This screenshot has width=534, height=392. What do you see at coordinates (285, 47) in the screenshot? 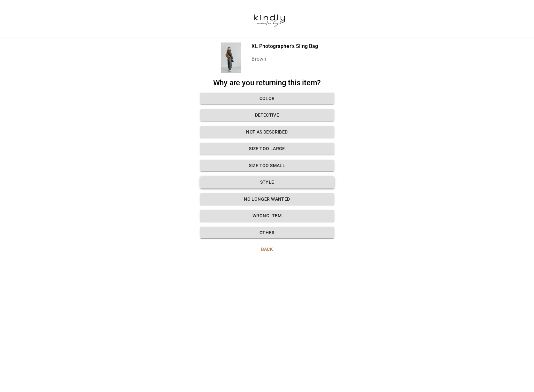
I see `p: XL Photographer's Sling Bag` at bounding box center [285, 47].